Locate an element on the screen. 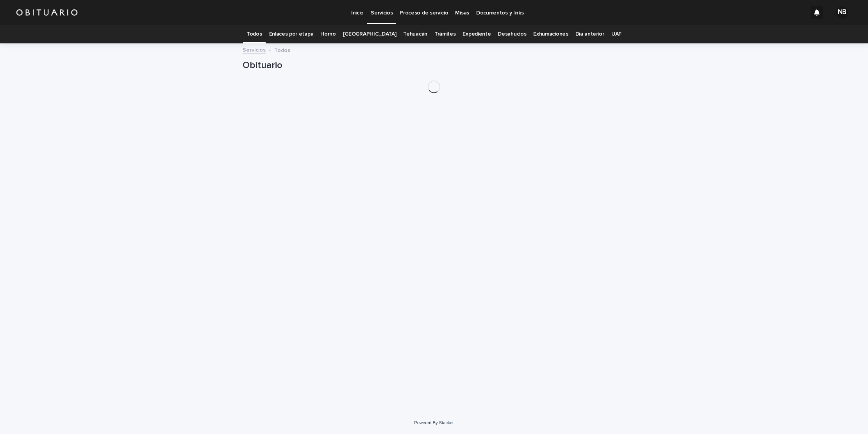  img: HUM7g2VNRLqGMmR9WVqf is located at coordinates (47, 12).